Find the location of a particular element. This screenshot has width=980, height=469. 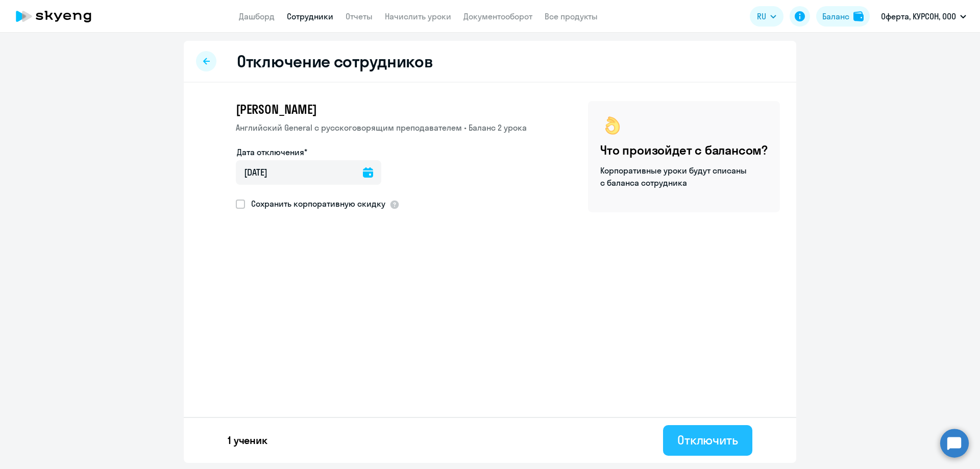

p: Корпоративные уроки будут списаны с баланса сотрудника is located at coordinates (674, 177).